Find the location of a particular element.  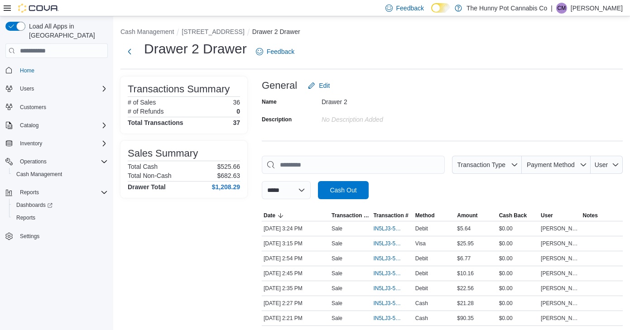

p: $682.63 is located at coordinates (228, 176).